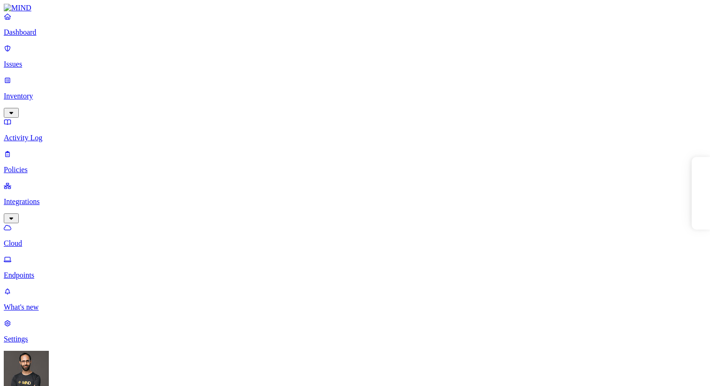  What do you see at coordinates (355, 202) in the screenshot?
I see `a: Integrations` at bounding box center [355, 202].